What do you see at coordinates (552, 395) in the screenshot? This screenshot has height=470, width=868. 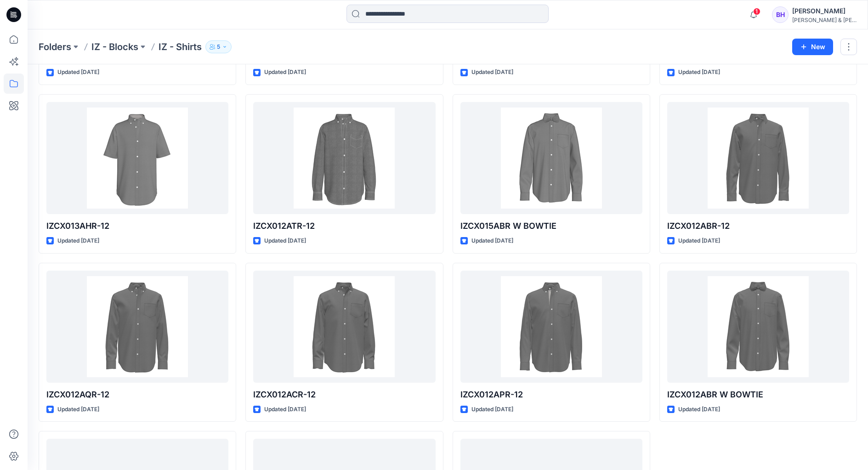 I see `p: IZCX012APR-12` at bounding box center [552, 395].